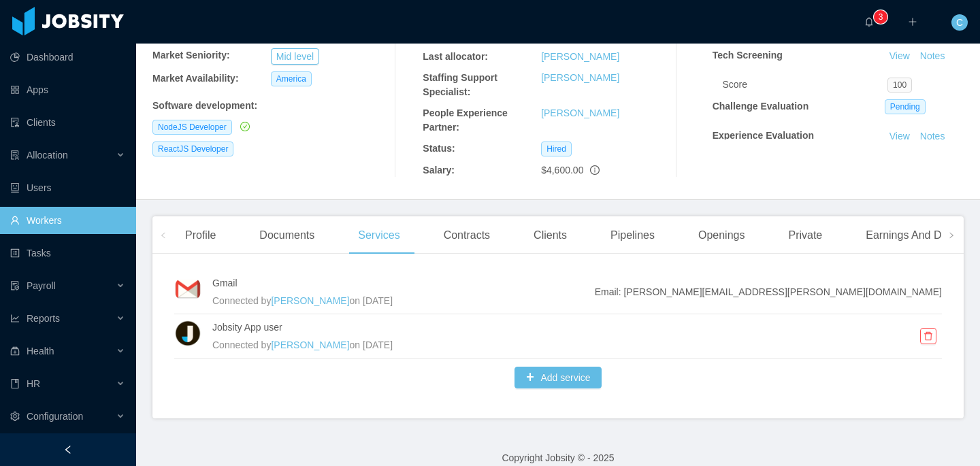 The height and width of the screenshot is (466, 980). Describe the element at coordinates (805, 235) in the screenshot. I see `div: Private` at that location.